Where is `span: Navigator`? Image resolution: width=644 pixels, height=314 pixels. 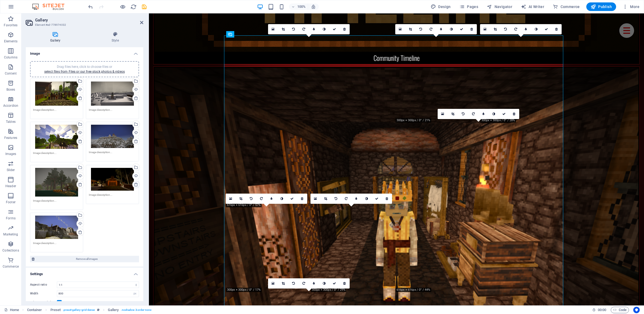 span: Navigator is located at coordinates (499, 7).